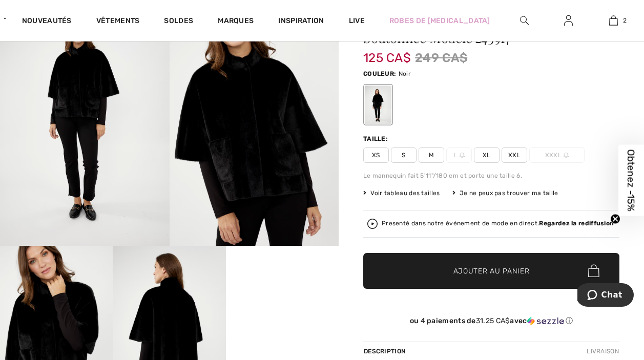  I want to click on a: Marques, so click(236, 22).